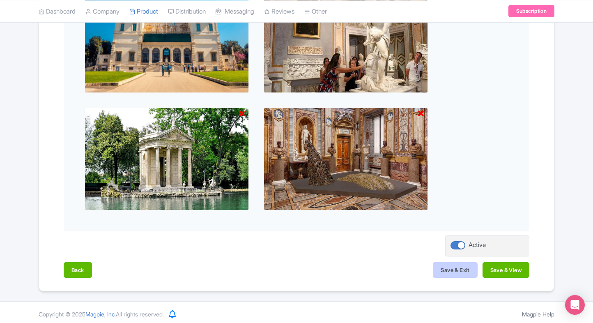 Image resolution: width=593 pixels, height=323 pixels. What do you see at coordinates (455, 270) in the screenshot?
I see `button: Save & Exit` at bounding box center [455, 270].